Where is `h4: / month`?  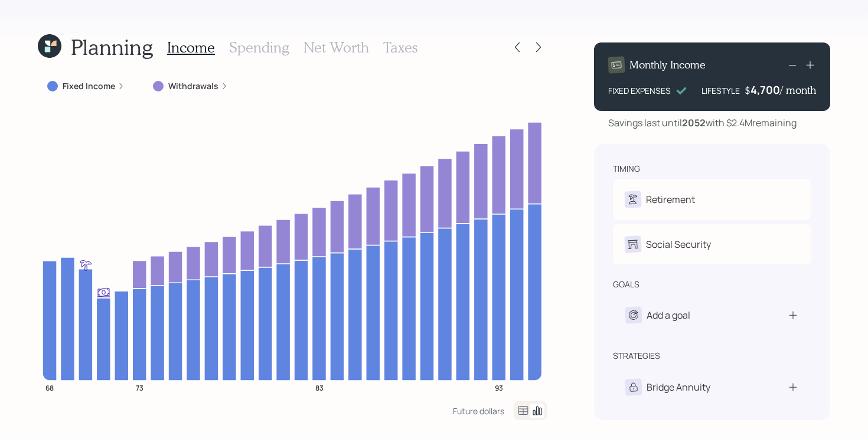
h4: / month is located at coordinates (798, 90).